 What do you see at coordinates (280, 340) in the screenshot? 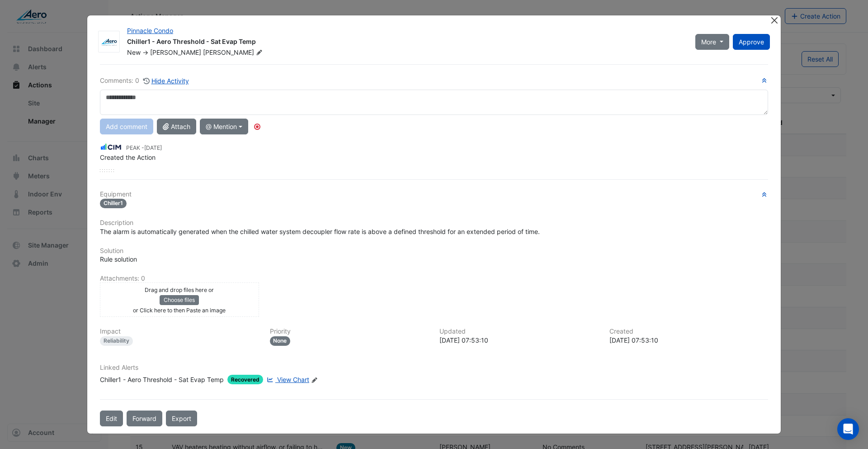
I see `div: None` at bounding box center [280, 340].